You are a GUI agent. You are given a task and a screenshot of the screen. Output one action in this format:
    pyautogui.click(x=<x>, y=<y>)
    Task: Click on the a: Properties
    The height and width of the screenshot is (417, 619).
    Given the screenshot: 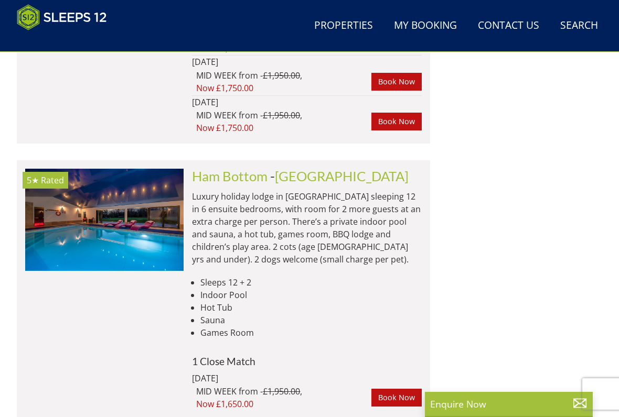 What is the action you would take?
    pyautogui.click(x=343, y=26)
    